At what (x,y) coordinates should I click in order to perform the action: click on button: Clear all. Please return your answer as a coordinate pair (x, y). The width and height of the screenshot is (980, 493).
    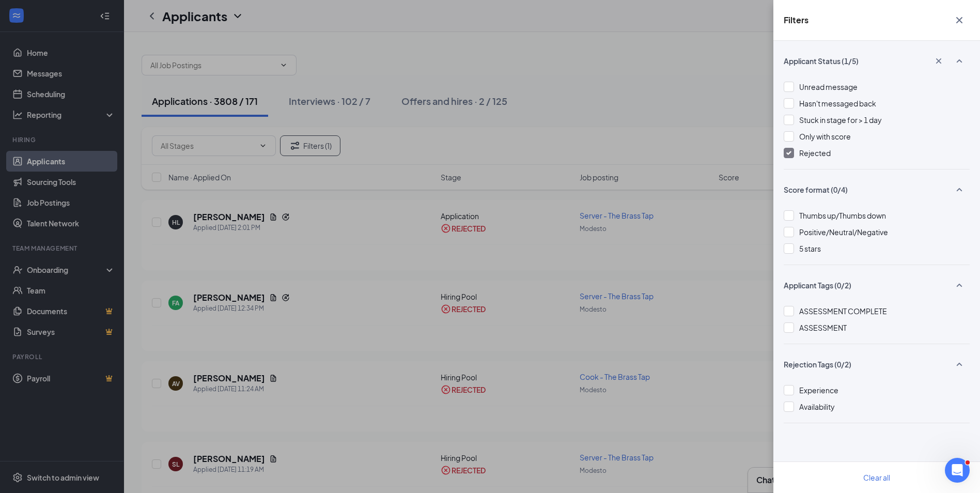
    Looking at the image, I should click on (877, 478).